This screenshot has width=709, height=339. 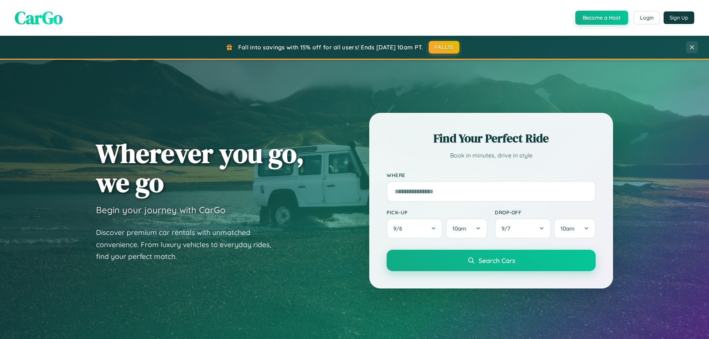 What do you see at coordinates (679, 18) in the screenshot?
I see `button: Sign Up` at bounding box center [679, 18].